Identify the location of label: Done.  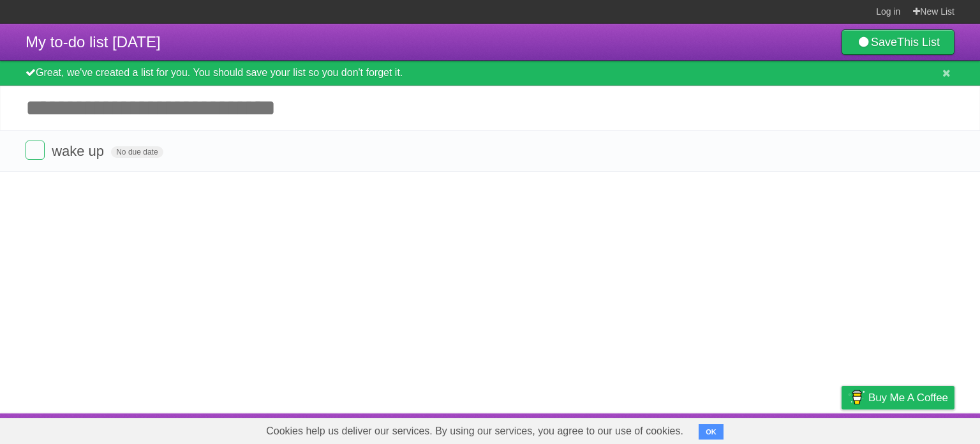
(35, 150).